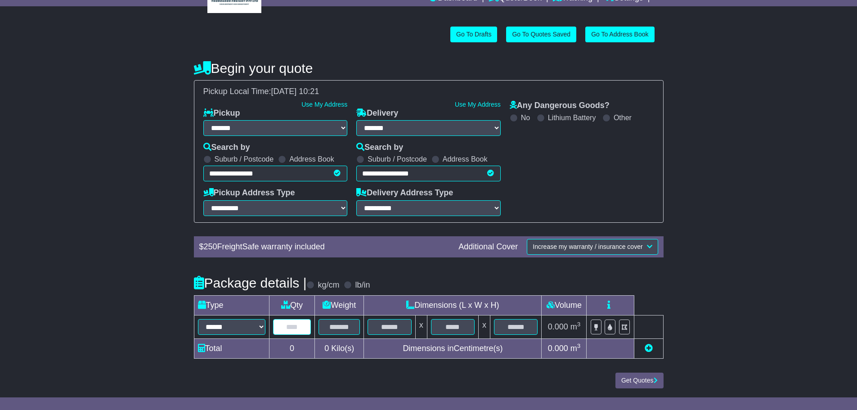 The height and width of the screenshot is (410, 857). Describe the element at coordinates (588, 247) in the screenshot. I see `span: Increase my warranty / insurance cover` at that location.